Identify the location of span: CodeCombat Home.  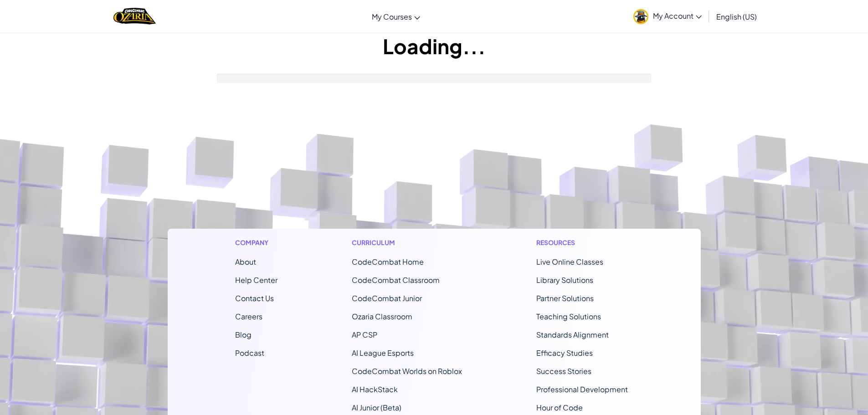
(388, 261).